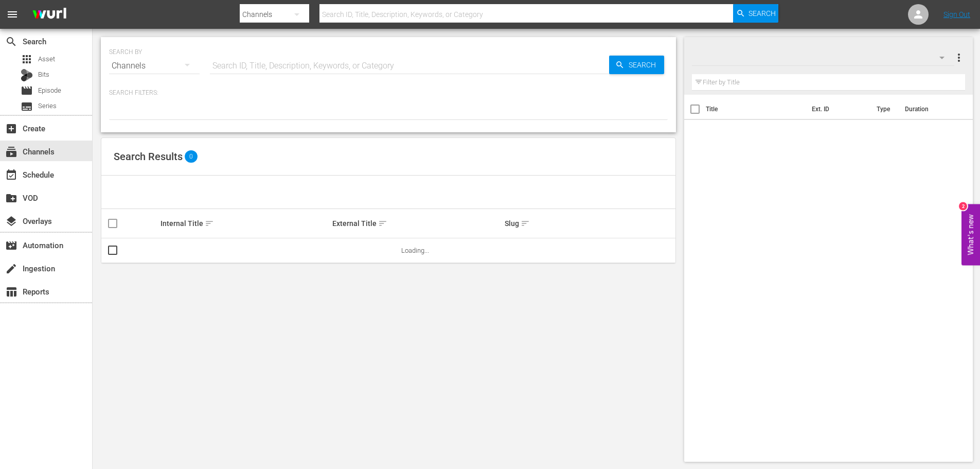 The height and width of the screenshot is (469, 980). I want to click on div: Internal Title, so click(245, 224).